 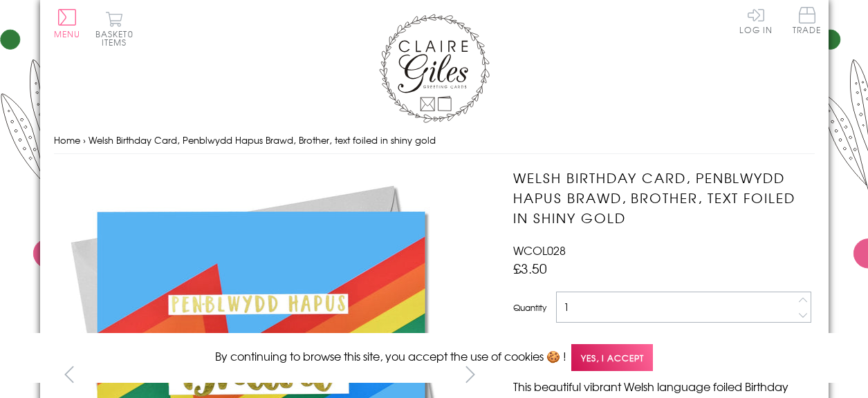 What do you see at coordinates (114, 29) in the screenshot?
I see `button: Basket0 items` at bounding box center [114, 29].